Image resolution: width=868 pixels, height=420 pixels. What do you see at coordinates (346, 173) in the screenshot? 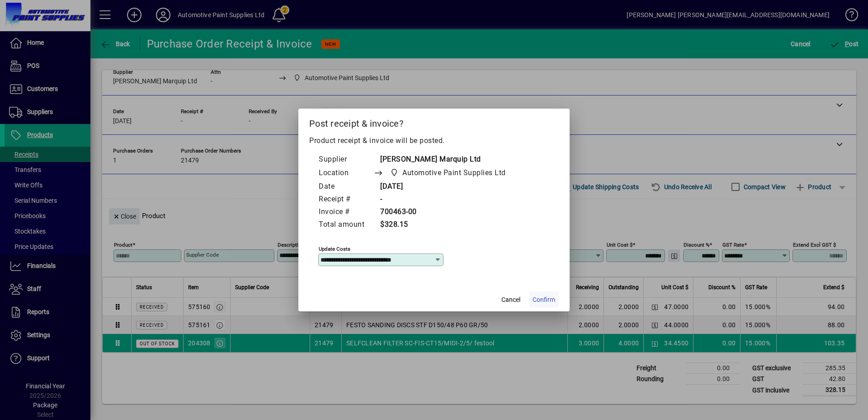
I see `td: Location` at bounding box center [346, 173].